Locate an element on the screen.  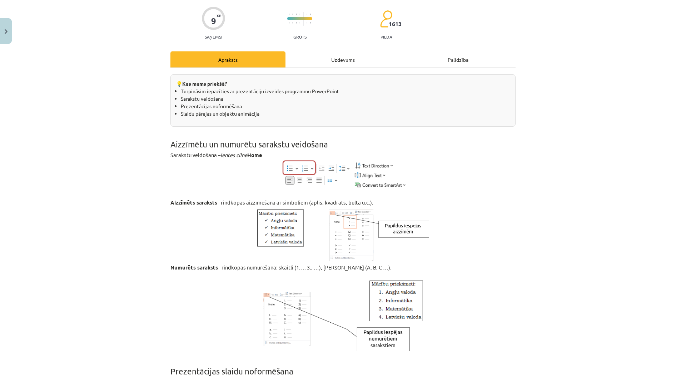
div: Apraksts is located at coordinates (228, 59).